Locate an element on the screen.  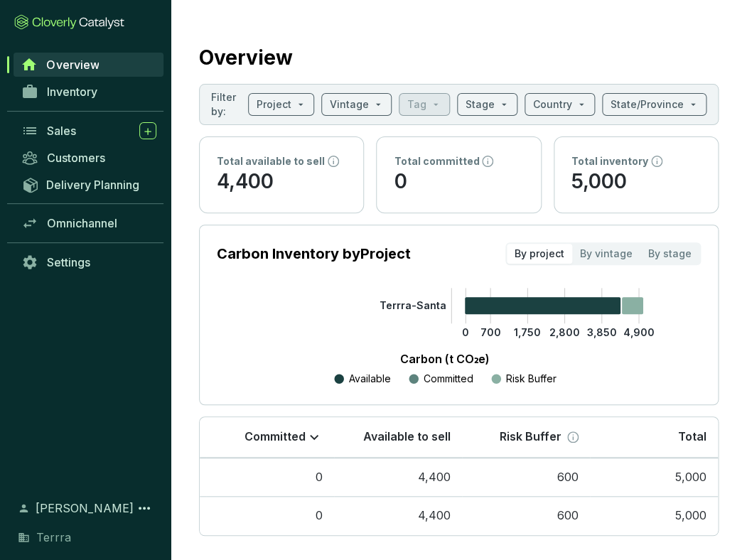
tspan: 3,850 is located at coordinates (601, 332).